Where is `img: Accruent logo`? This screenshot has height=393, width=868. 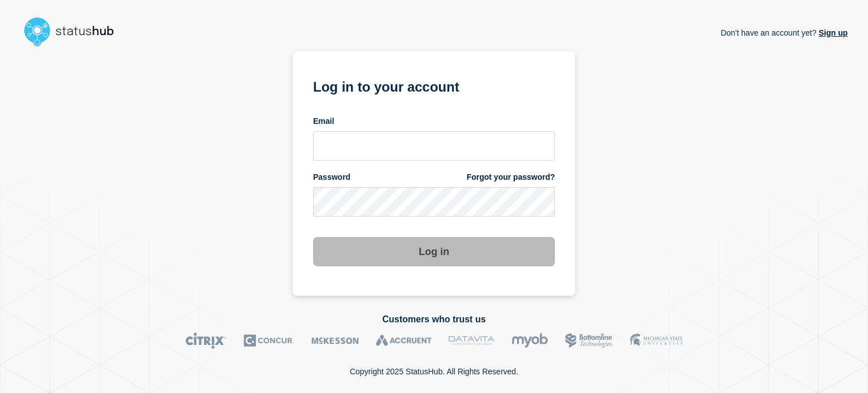 img: Accruent logo is located at coordinates (403, 340).